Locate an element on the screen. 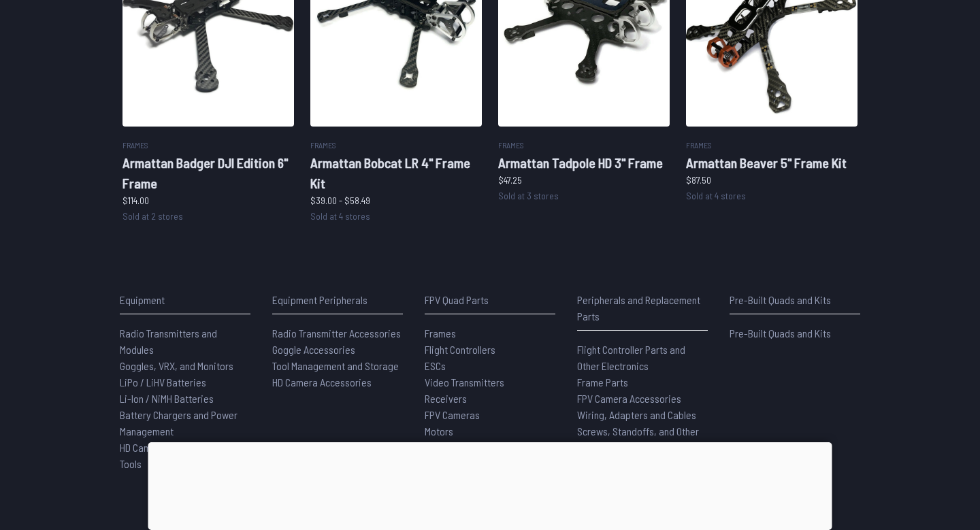 This screenshot has width=980, height=530. h2: Armattan Badger DJI Edition 6" Frame is located at coordinates (208, 173).